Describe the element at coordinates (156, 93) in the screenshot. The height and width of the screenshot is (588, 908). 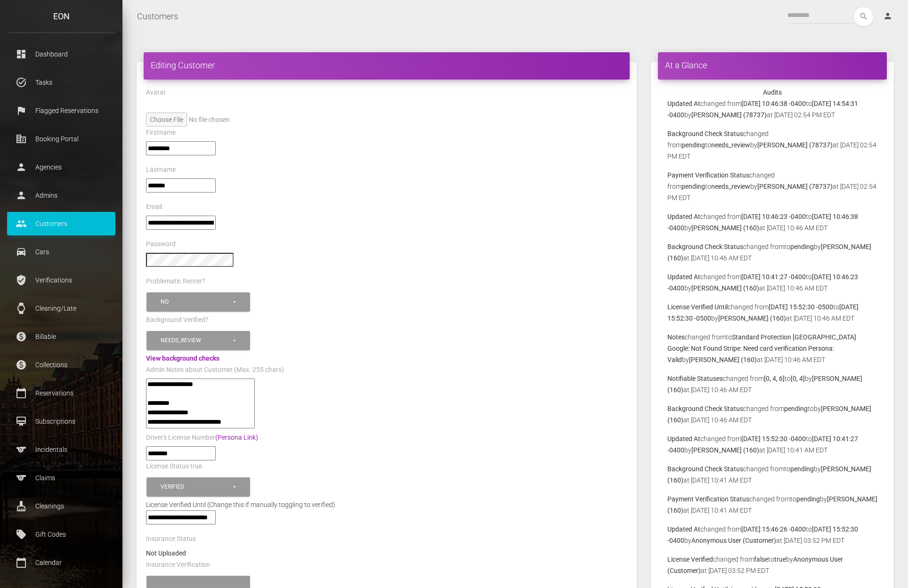
I see `label: Avatar` at that location.